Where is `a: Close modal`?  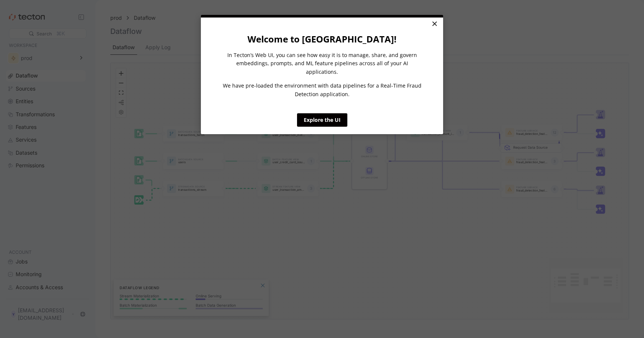 a: Close modal is located at coordinates (434, 24).